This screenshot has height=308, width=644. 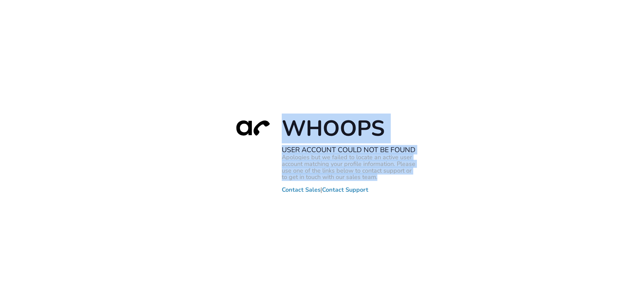 What do you see at coordinates (349, 150) in the screenshot?
I see `h2: User Account Could Not Be Found` at bounding box center [349, 150].